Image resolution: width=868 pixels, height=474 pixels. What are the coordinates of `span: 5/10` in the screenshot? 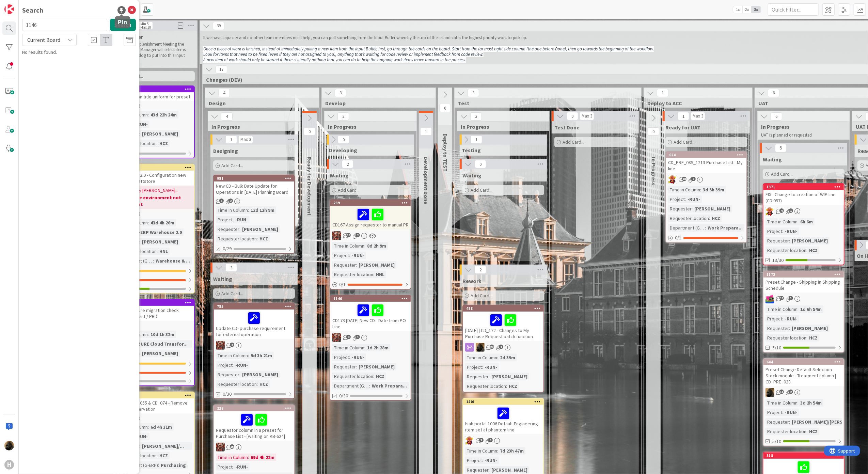 It's located at (777, 442).